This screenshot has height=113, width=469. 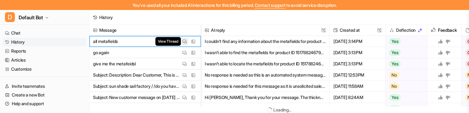 What do you see at coordinates (44, 60) in the screenshot?
I see `a: Articles` at bounding box center [44, 60].